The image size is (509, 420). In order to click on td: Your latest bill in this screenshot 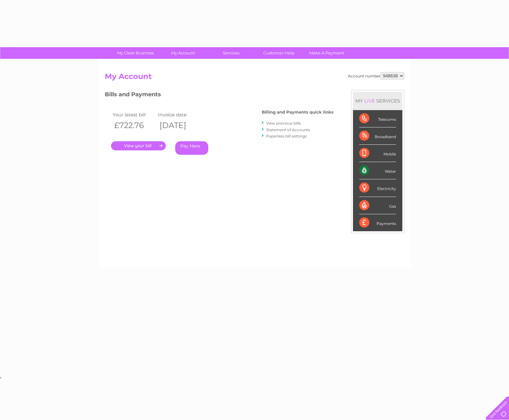, I will do `click(134, 115)`.